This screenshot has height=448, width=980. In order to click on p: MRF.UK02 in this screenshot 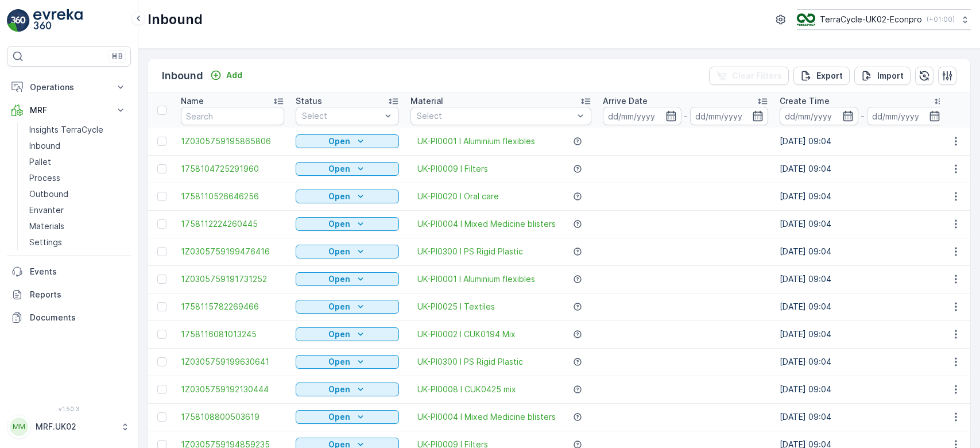, I will do `click(76, 427)`.